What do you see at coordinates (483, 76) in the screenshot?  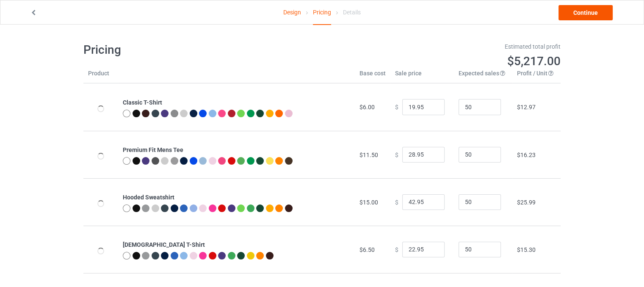 I see `th: Expected sales` at bounding box center [483, 76].